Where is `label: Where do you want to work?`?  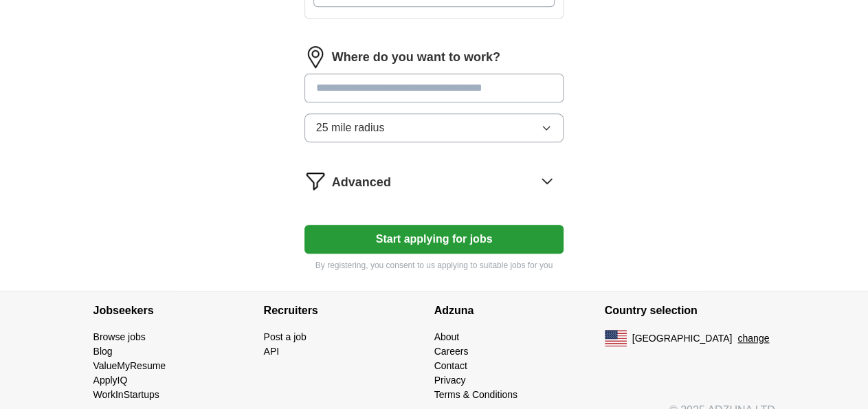 label: Where do you want to work? is located at coordinates (416, 57).